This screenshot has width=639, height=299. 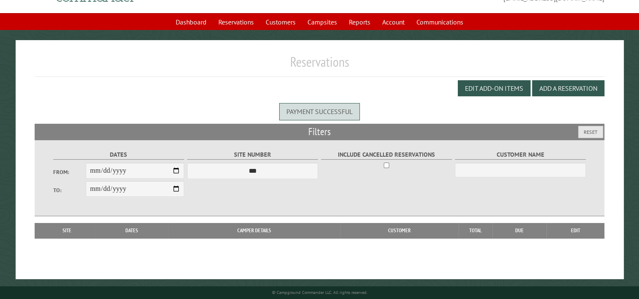 What do you see at coordinates (319, 132) in the screenshot?
I see `h2: Filters` at bounding box center [319, 132].